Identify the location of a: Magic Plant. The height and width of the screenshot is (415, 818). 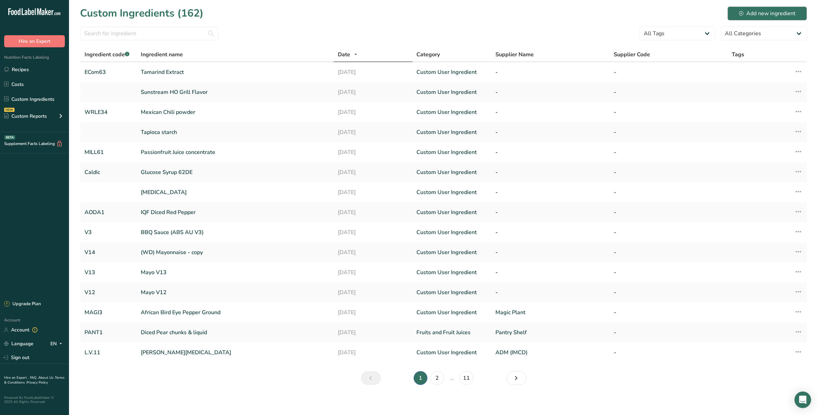
(550, 312).